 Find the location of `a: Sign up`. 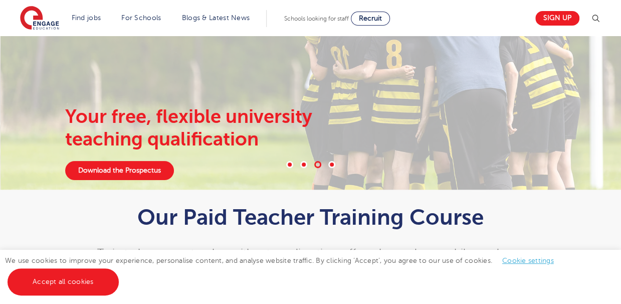

a: Sign up is located at coordinates (558, 18).